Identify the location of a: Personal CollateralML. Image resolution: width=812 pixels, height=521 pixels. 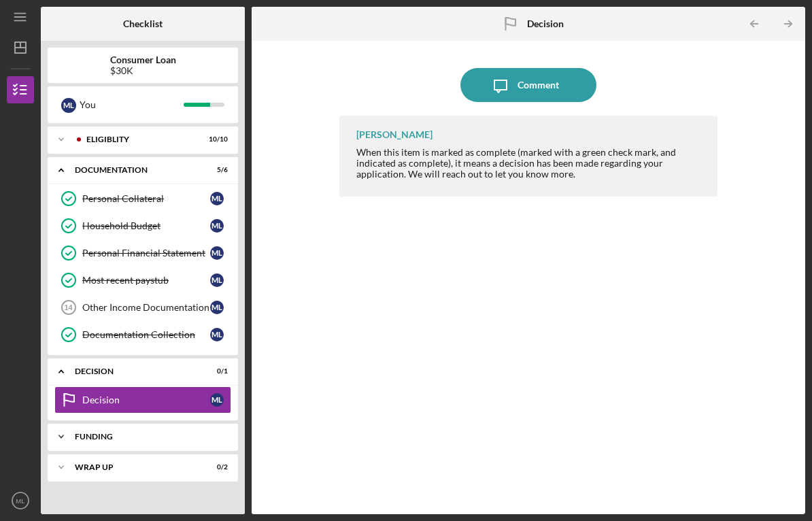
(143, 199).